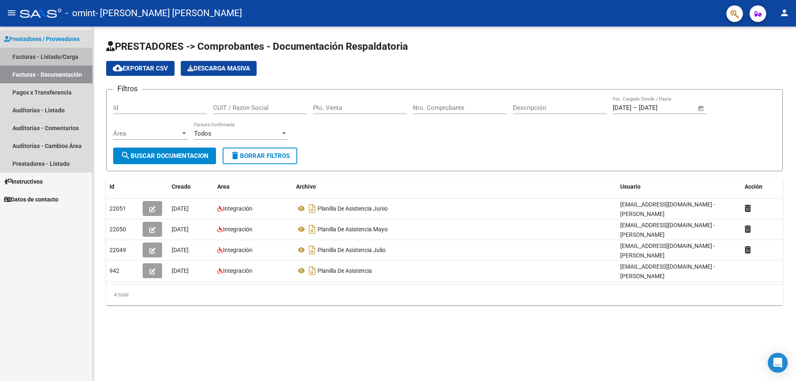 The width and height of the screenshot is (796, 381). What do you see at coordinates (444, 295) in the screenshot?
I see `div: 4 total` at bounding box center [444, 295].